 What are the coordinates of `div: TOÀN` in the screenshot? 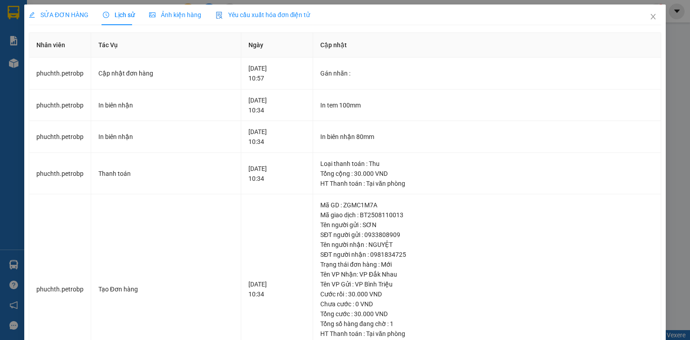 It's located at (35, 35).